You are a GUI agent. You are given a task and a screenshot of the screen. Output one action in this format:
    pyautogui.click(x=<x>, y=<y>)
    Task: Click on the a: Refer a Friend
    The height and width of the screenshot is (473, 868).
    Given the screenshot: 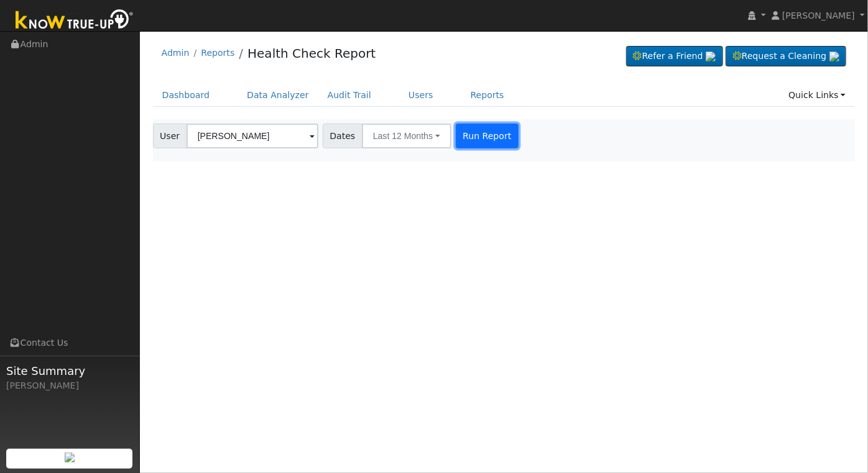 What is the action you would take?
    pyautogui.click(x=674, y=57)
    